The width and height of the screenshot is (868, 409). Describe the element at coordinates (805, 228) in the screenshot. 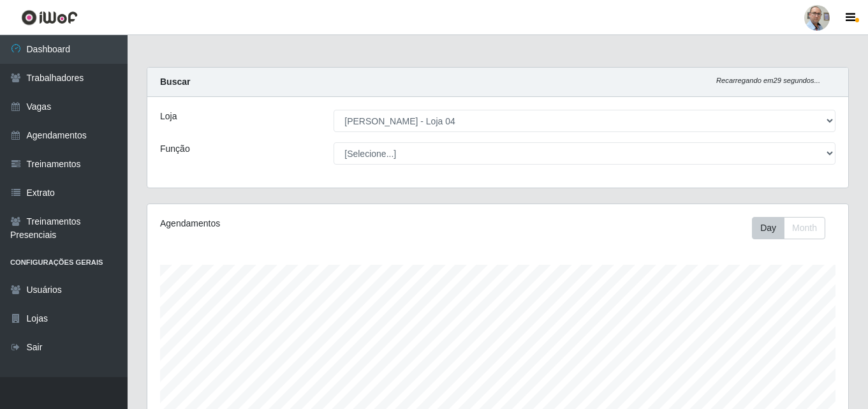

I see `button: Month` at that location.